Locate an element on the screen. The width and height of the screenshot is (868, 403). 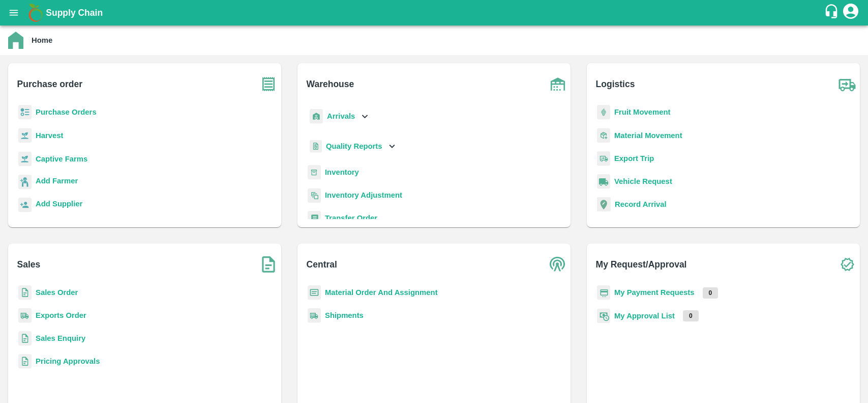
img: fruit is located at coordinates (604, 112).